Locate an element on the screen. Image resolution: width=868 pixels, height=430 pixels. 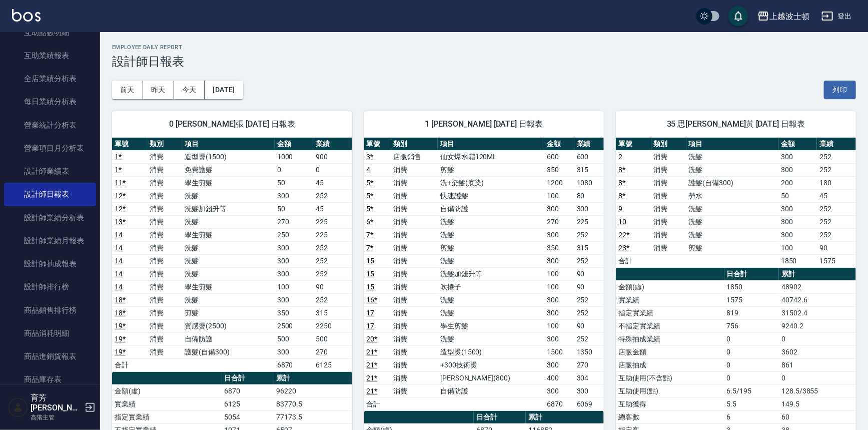
td: 45 is located at coordinates (332, 183).